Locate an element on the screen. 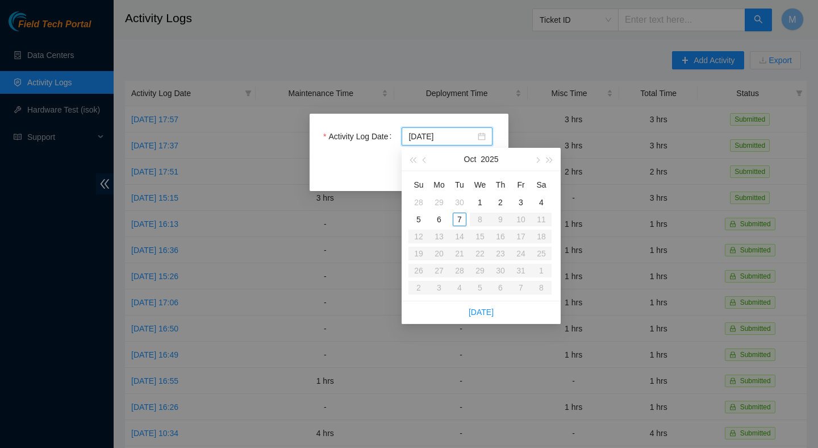  div: 2 is located at coordinates (501, 202).